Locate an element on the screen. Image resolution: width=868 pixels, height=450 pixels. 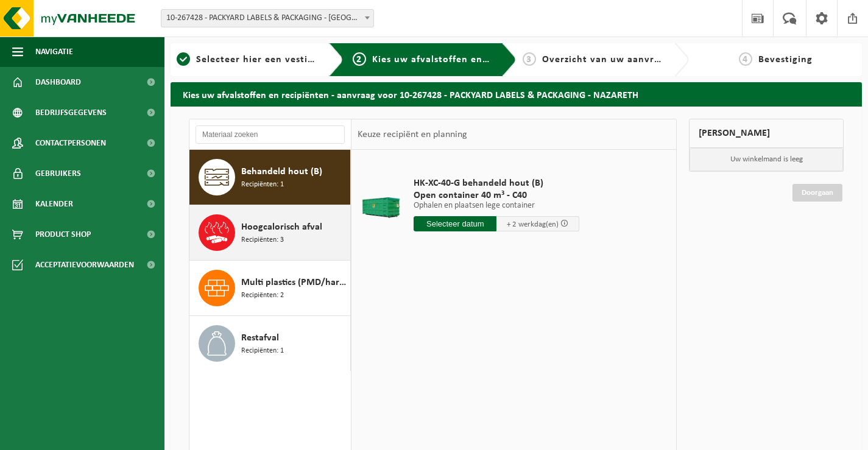
span: 4 is located at coordinates (746, 59).